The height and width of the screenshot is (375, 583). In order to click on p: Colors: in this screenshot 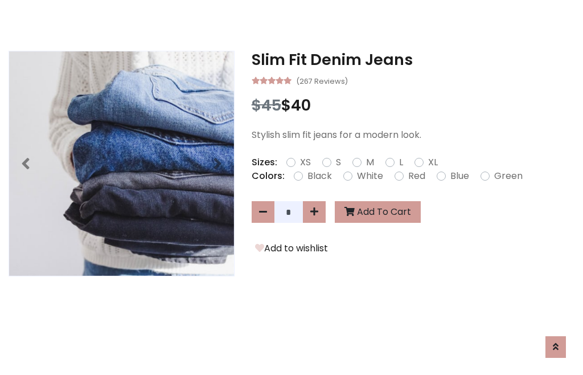, I will do `click(268, 176)`.